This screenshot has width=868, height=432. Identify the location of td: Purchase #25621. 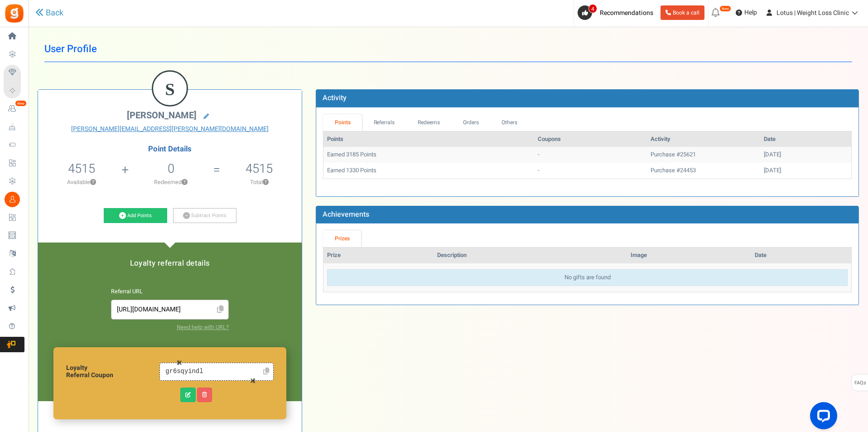
(704, 154).